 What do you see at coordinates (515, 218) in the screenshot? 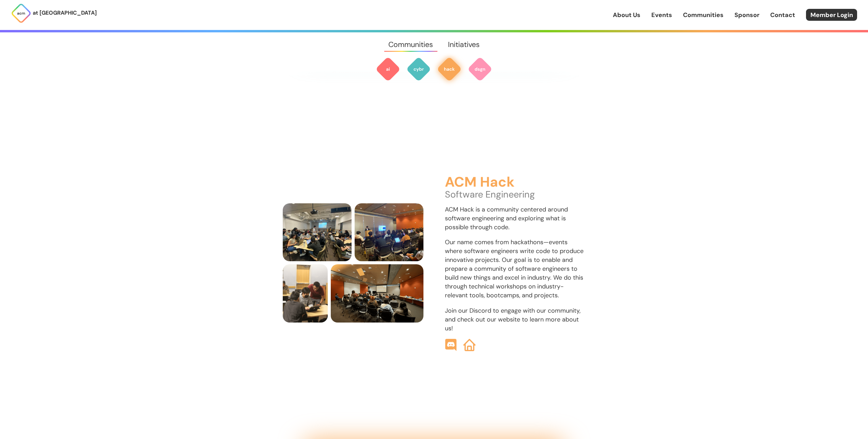
I see `p: ACM Hack is a community centered around software engineering and exploring what is possible throu...` at bounding box center [515, 218].